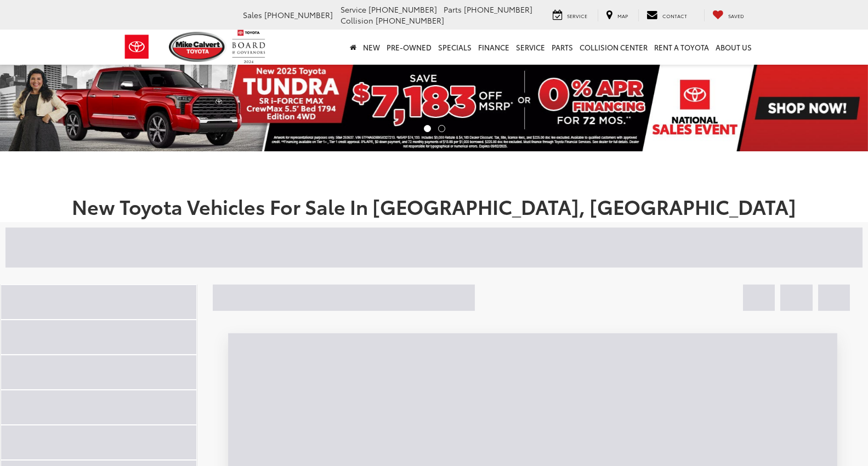 The height and width of the screenshot is (466, 868). What do you see at coordinates (562, 47) in the screenshot?
I see `a: Parts` at bounding box center [562, 47].